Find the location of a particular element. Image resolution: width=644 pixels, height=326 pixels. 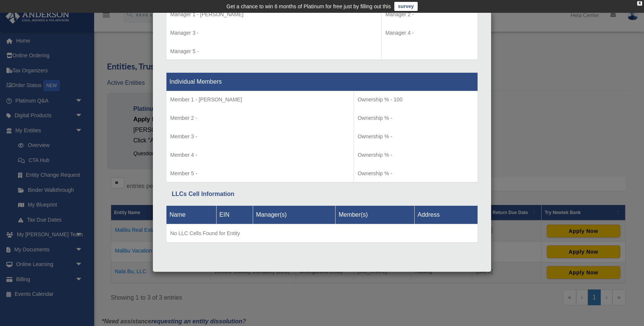

p: Manager 4 - is located at coordinates (429, 33).